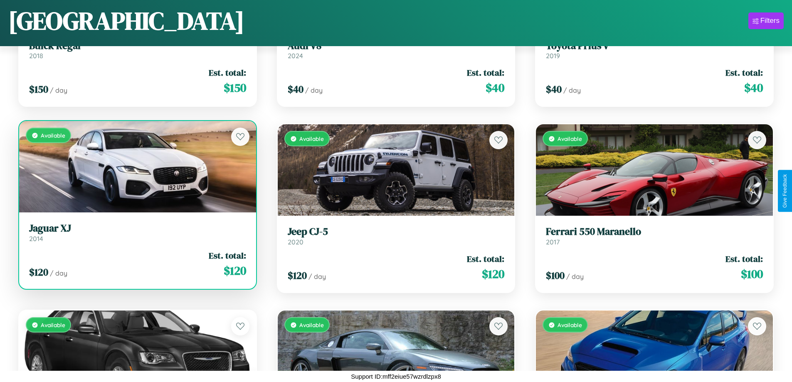  I want to click on div: Give Feedback, so click(785, 191).